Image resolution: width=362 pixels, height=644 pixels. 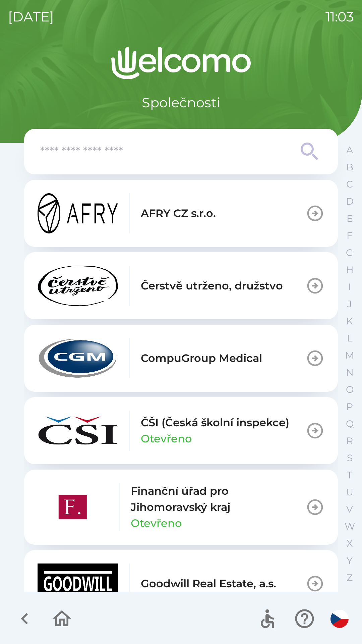 What do you see at coordinates (350, 236) in the screenshot?
I see `p: F` at bounding box center [350, 236].